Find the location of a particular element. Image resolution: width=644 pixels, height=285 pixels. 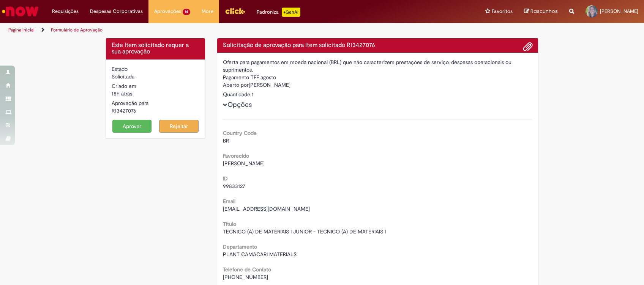

div: R13427076 is located at coordinates (155, 110).